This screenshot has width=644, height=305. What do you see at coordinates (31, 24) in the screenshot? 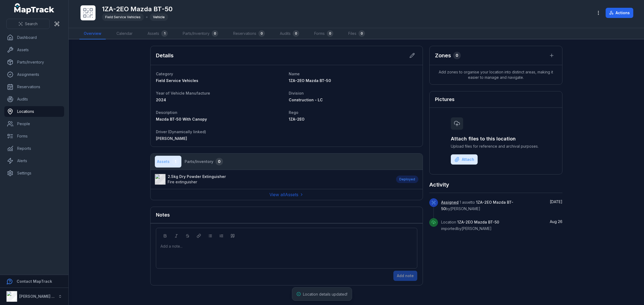
I see `span: Search` at bounding box center [31, 24].